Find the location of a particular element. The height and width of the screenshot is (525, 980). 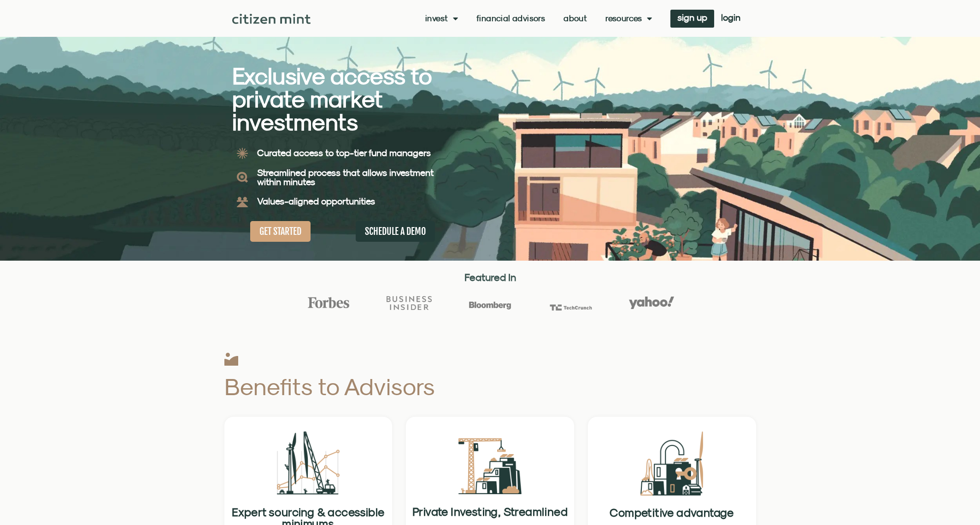

a: About is located at coordinates (575, 19).